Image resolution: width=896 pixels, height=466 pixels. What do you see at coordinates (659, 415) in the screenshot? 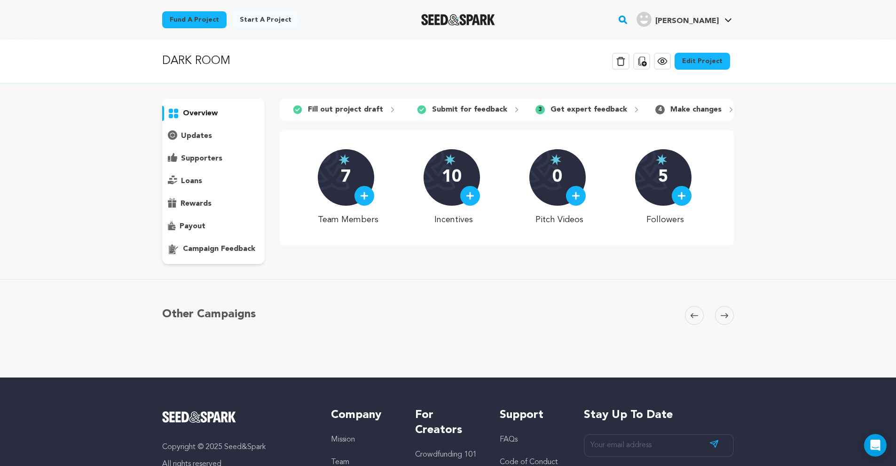
I see `h5: Stay up to date` at bounding box center [659, 415].